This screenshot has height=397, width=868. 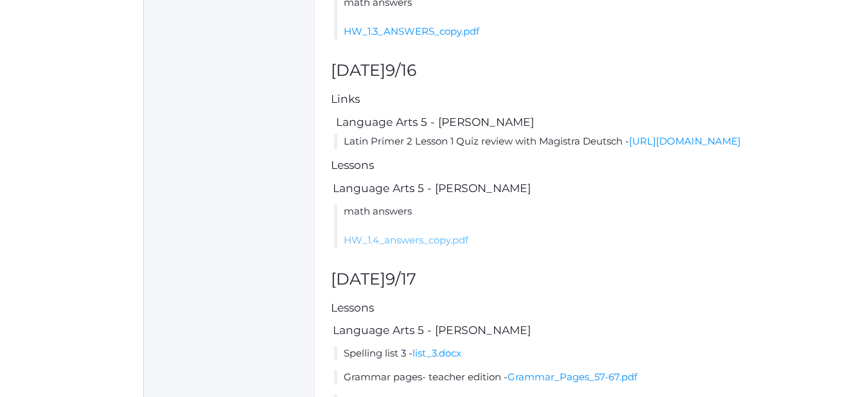 What do you see at coordinates (401, 279) in the screenshot?
I see `span: 9/17` at bounding box center [401, 279].